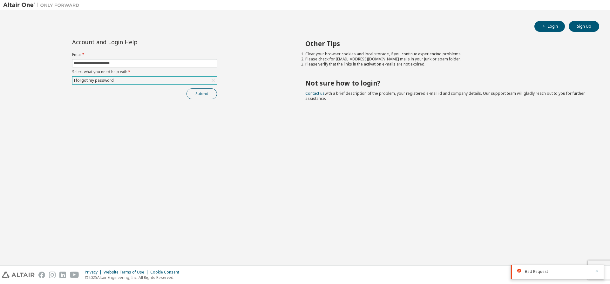 The height and width of the screenshot is (284, 610). What do you see at coordinates (446, 43) in the screenshot?
I see `h2: Other Tips` at bounding box center [446, 43].